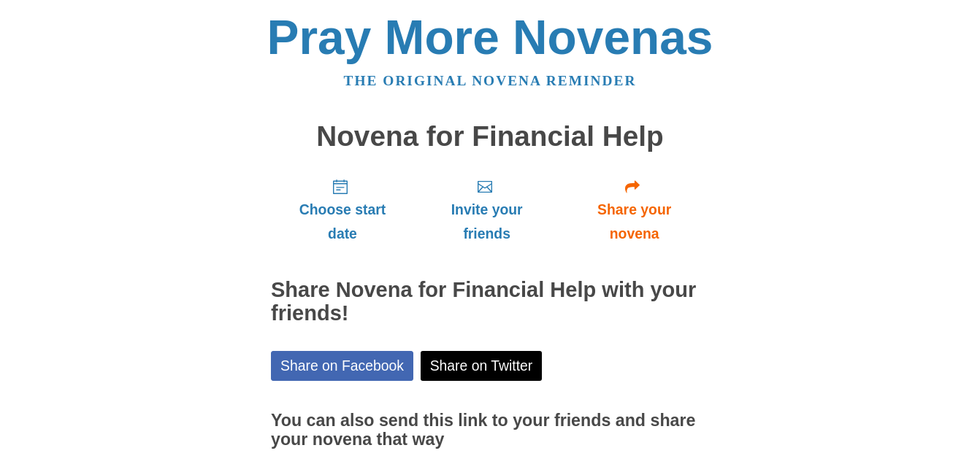  Describe the element at coordinates (634, 222) in the screenshot. I see `span: Share your novena` at that location.